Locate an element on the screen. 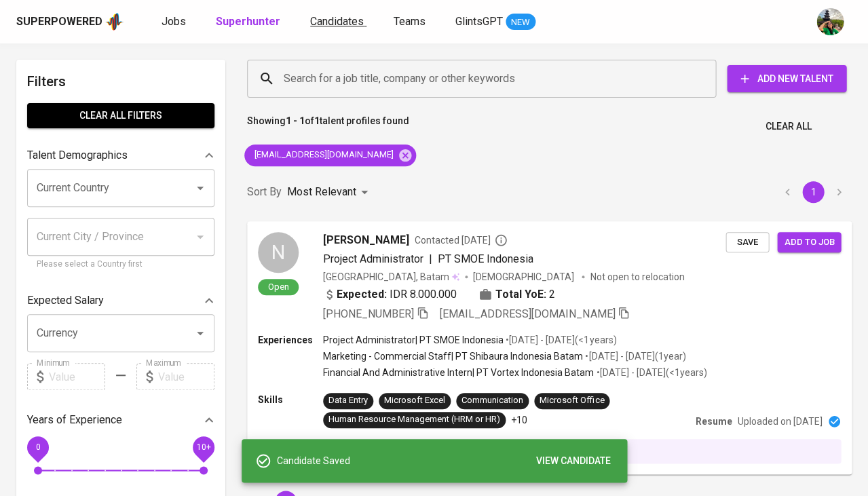 Image resolution: width=868 pixels, height=496 pixels. span: Jobs is located at coordinates (174, 21).